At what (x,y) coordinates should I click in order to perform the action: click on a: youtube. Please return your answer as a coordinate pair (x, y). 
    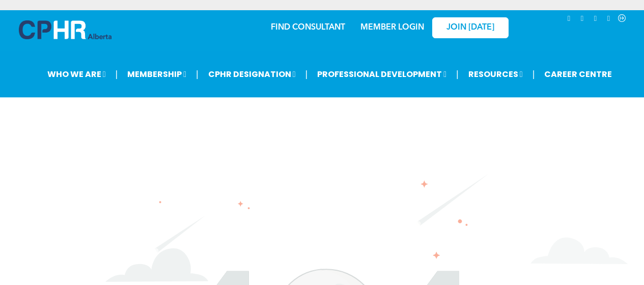
    Looking at the image, I should click on (596, 19).